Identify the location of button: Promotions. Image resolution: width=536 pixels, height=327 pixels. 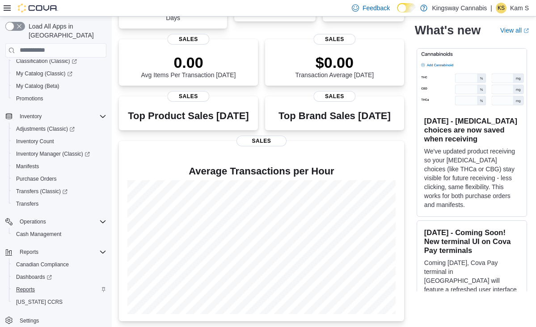
(59, 99).